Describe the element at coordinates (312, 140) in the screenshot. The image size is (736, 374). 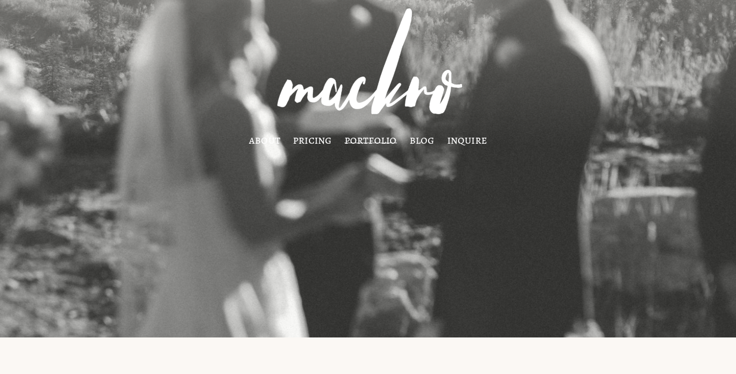
I see `a: pricing` at that location.